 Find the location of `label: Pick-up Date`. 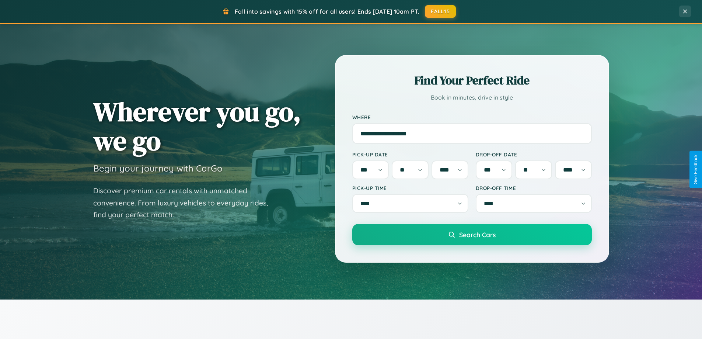

label: Pick-up Date is located at coordinates (410, 154).